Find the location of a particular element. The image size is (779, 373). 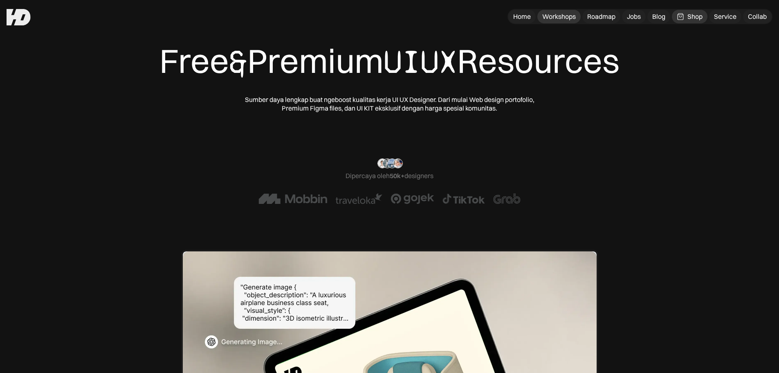

a: Jobs is located at coordinates (634, 16).